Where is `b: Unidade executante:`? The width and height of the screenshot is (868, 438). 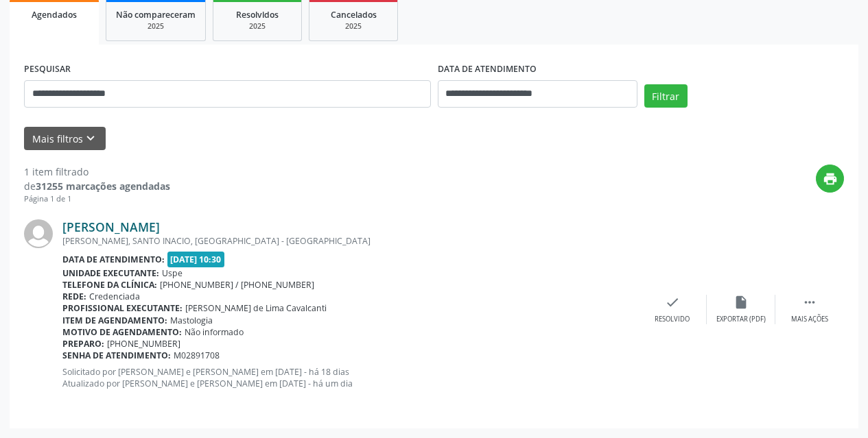
b: Unidade executante: is located at coordinates (110, 273).